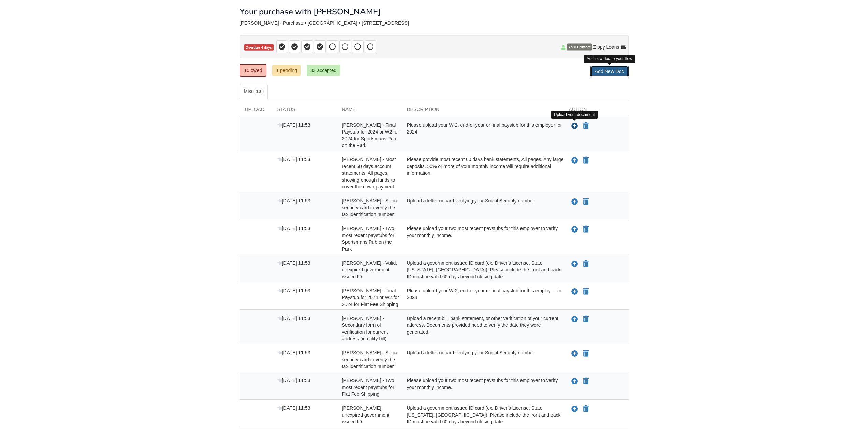 This screenshot has width=868, height=434. I want to click on span: Your Contact, so click(579, 47).